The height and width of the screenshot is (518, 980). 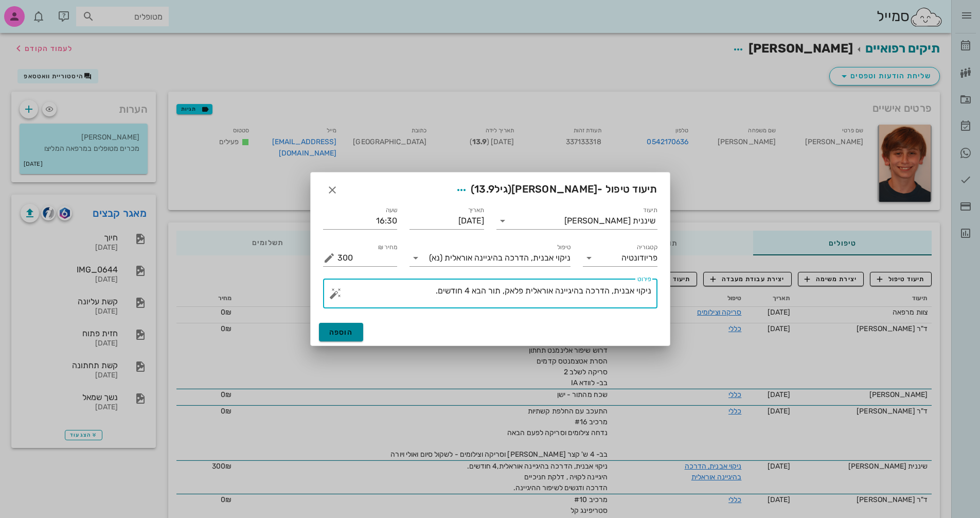 What do you see at coordinates (391, 210) in the screenshot?
I see `label: שעה` at bounding box center [391, 210].